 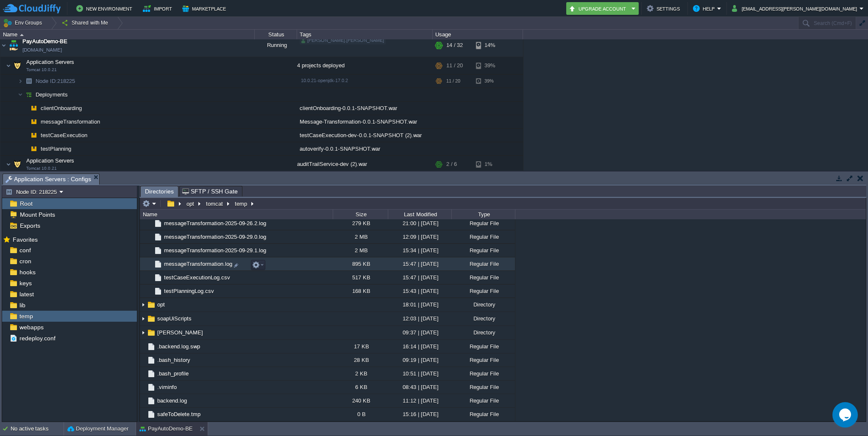 I want to click on a: testPlanningLog.csv, so click(x=189, y=291).